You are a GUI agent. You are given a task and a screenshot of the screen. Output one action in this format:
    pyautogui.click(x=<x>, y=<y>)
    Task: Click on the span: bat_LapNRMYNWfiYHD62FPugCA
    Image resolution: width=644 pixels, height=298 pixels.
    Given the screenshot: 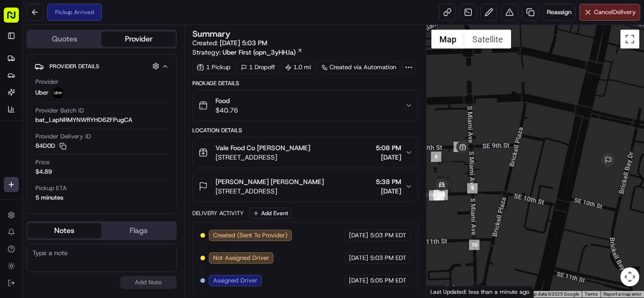 What is the action you would take?
    pyautogui.click(x=84, y=120)
    